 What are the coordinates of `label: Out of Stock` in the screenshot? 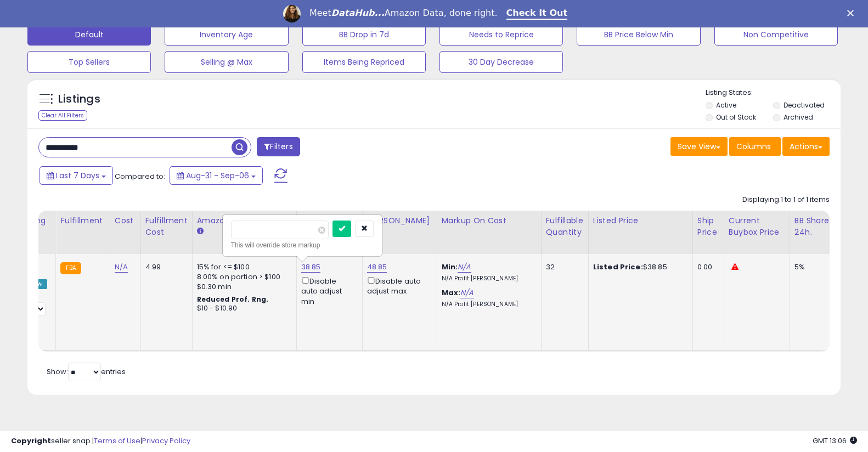 It's located at (736, 117).